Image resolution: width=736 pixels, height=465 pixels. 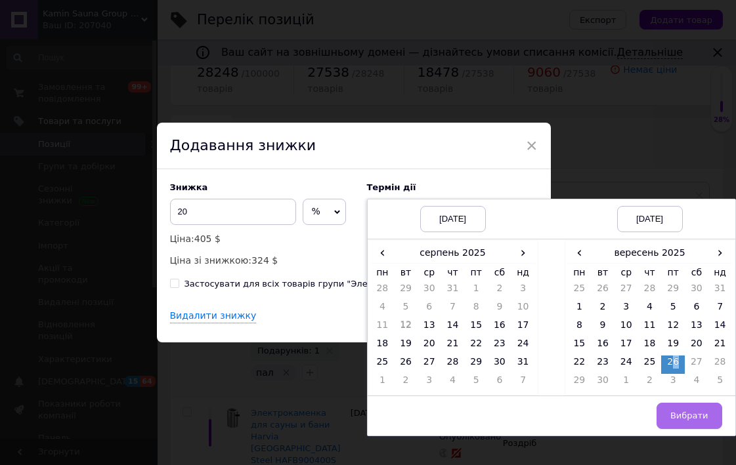 What do you see at coordinates (213, 316) in the screenshot?
I see `div: Видалити знижку` at bounding box center [213, 316].